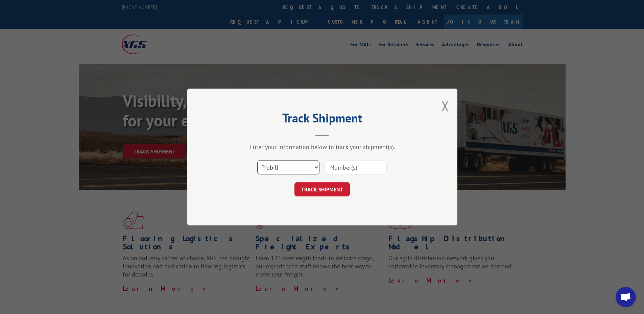 The image size is (644, 314). What do you see at coordinates (625, 297) in the screenshot?
I see `div: Open chat` at bounding box center [625, 297].